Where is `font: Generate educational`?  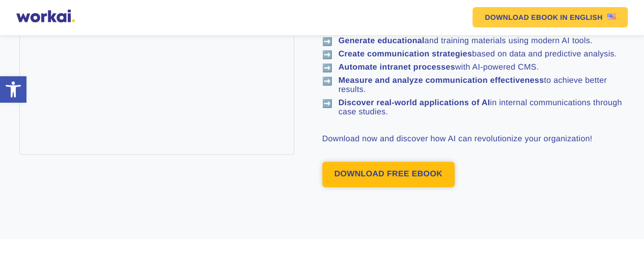 font: Generate educational is located at coordinates (382, 41).